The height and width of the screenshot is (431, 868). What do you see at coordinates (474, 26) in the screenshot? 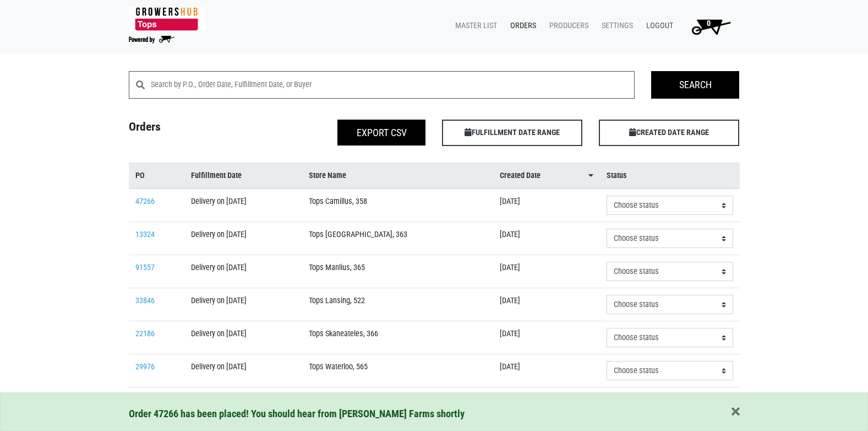
I see `a: Master List` at bounding box center [474, 26].